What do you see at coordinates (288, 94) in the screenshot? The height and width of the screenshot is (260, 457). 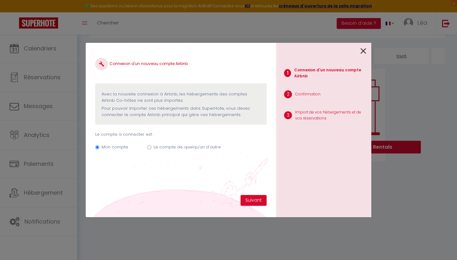 I see `span: 2` at bounding box center [288, 94].